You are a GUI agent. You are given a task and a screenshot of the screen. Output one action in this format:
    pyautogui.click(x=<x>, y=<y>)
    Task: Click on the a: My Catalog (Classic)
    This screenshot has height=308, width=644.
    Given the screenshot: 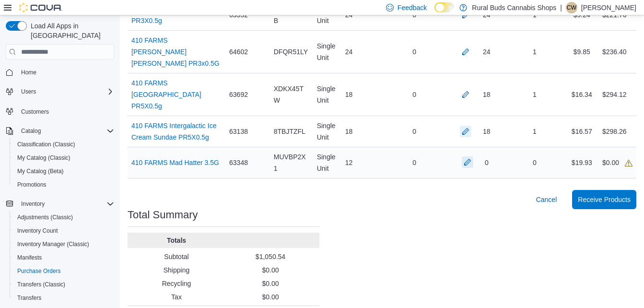 What is the action you would take?
    pyautogui.click(x=44, y=158)
    